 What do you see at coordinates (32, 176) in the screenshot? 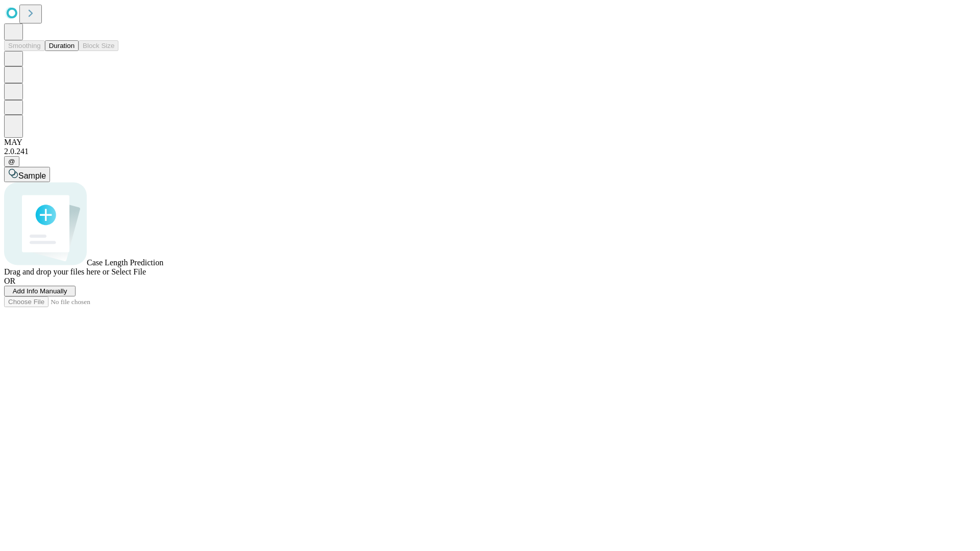
I see `span: Sample` at bounding box center [32, 176].